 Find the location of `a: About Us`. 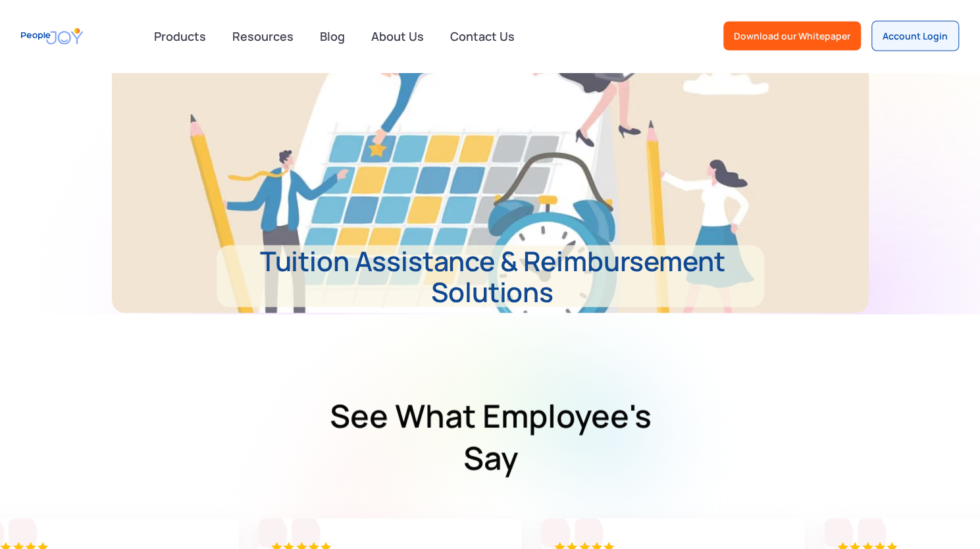

a: About Us is located at coordinates (398, 36).